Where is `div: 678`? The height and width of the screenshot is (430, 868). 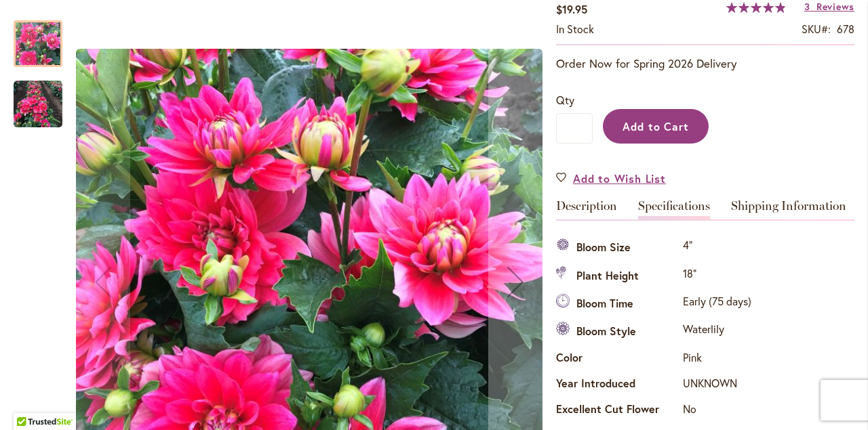 div: 678 is located at coordinates (846, 29).